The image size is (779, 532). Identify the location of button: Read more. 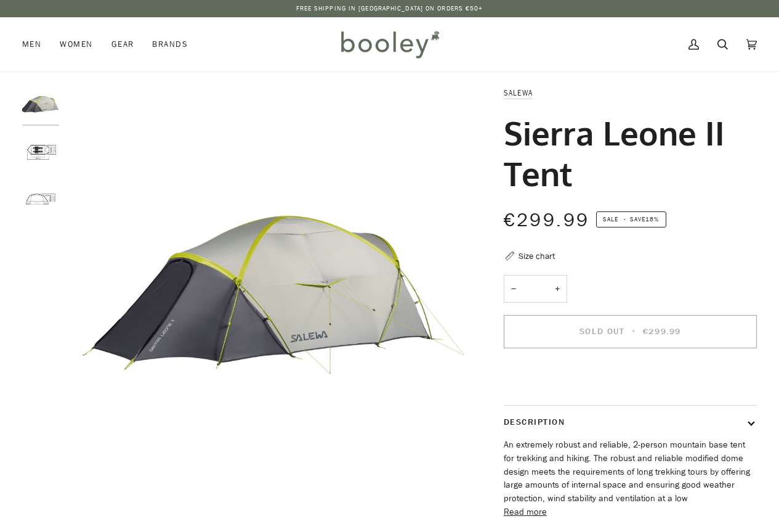
(525, 512).